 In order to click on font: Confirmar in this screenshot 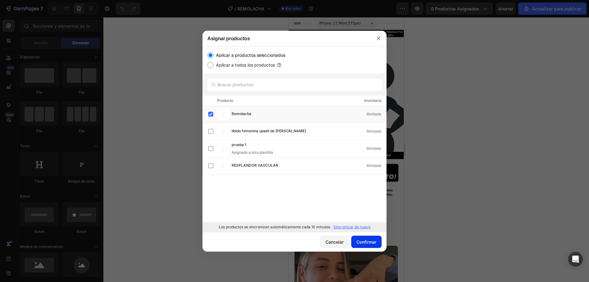, I will do `click(366, 242)`.